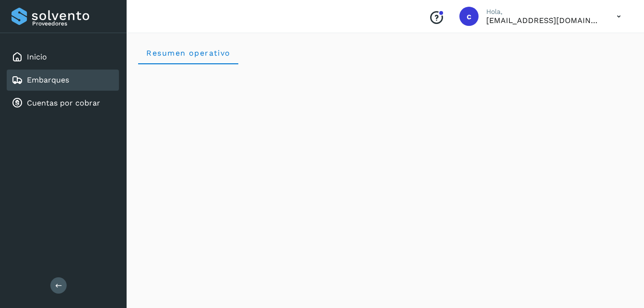  I want to click on a: Cuentas por cobrar, so click(63, 103).